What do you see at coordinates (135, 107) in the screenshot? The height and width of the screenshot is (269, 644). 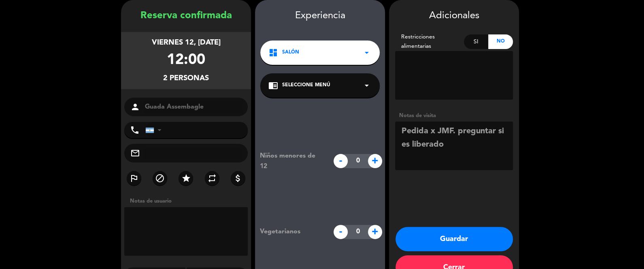 I see `i: person` at bounding box center [135, 107].